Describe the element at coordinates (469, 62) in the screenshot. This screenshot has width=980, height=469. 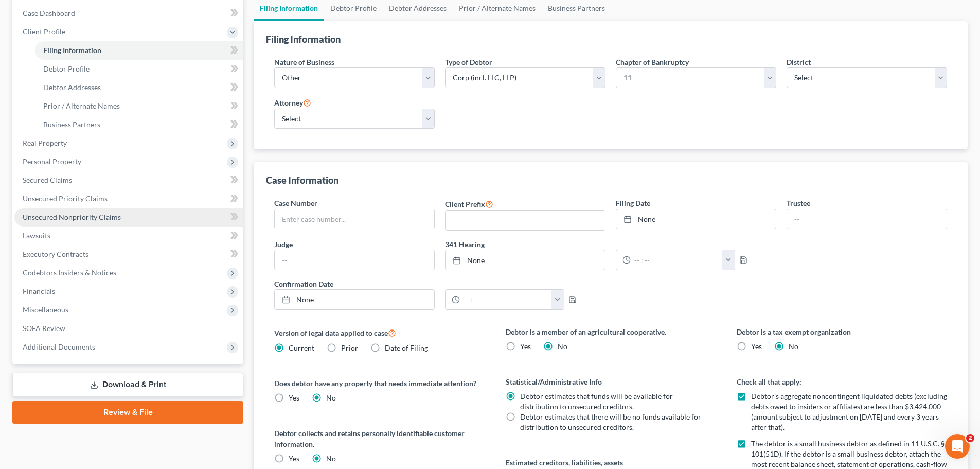
I see `label: Type of Debtor` at that location.